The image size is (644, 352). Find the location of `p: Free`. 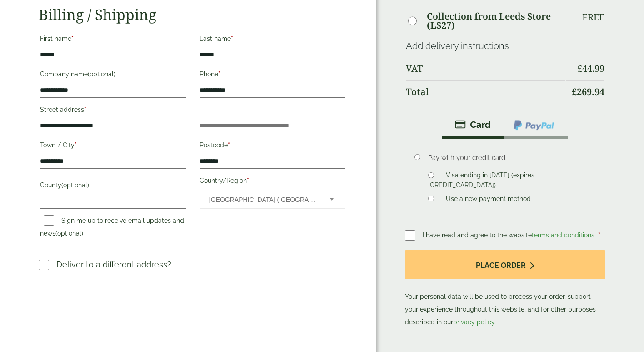

p: Free is located at coordinates (593, 17).